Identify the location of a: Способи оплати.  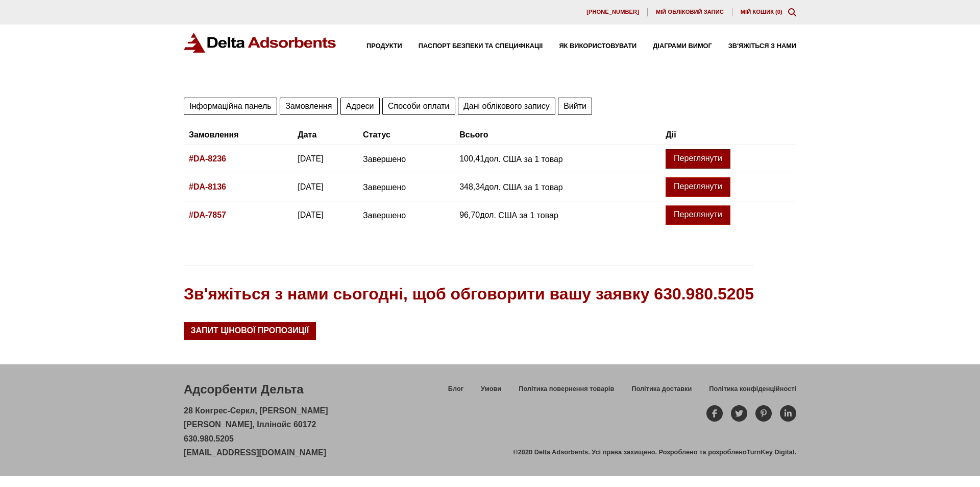
(418, 106).